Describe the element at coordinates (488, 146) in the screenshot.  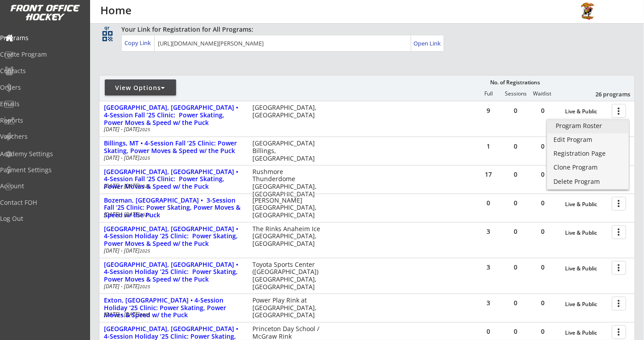
I see `div: 1` at that location.